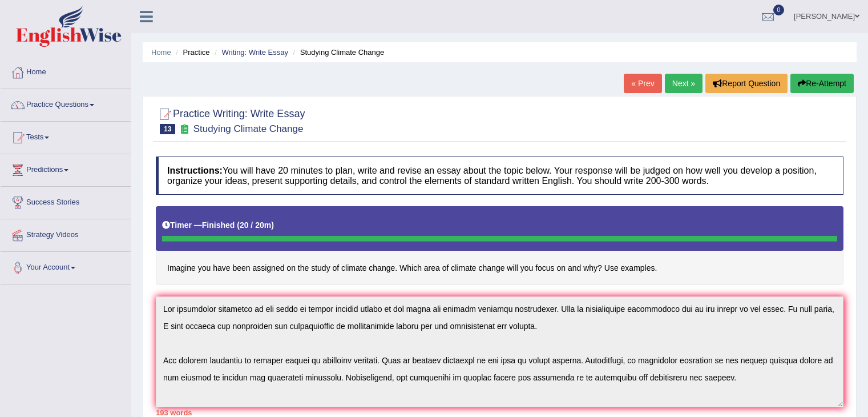  Describe the element at coordinates (684, 84) in the screenshot. I see `a: Next »` at that location.